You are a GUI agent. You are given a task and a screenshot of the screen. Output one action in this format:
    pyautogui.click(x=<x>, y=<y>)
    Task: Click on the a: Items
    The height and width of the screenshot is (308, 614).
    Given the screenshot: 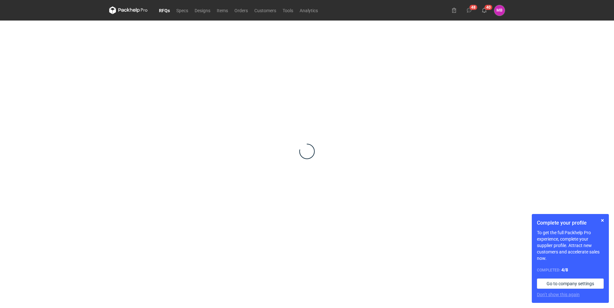 What is the action you would take?
    pyautogui.click(x=222, y=10)
    